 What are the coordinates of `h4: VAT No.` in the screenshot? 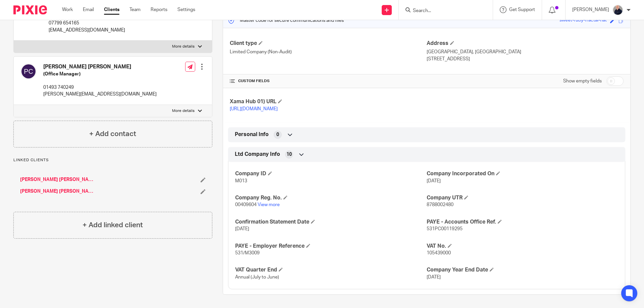 It's located at (522, 246).